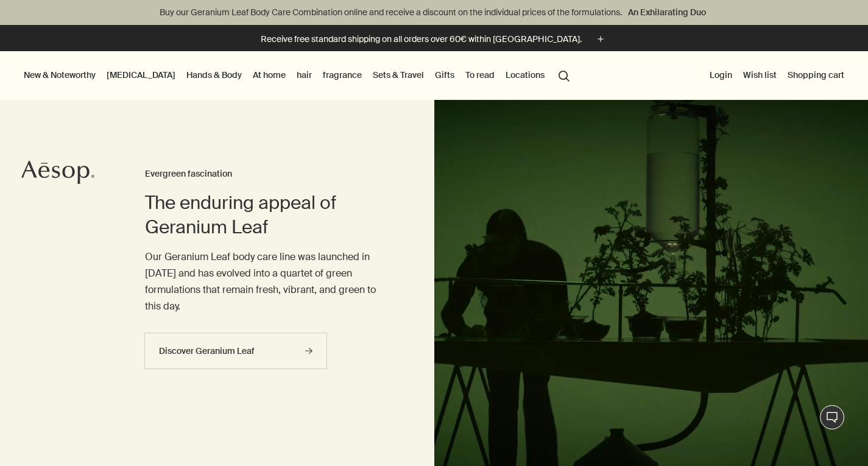 Image resolution: width=868 pixels, height=466 pixels. Describe the element at coordinates (391, 12) in the screenshot. I see `font: Buy our Geranium Leaf Body Care Combination online and receive a discount on the individual price...` at that location.